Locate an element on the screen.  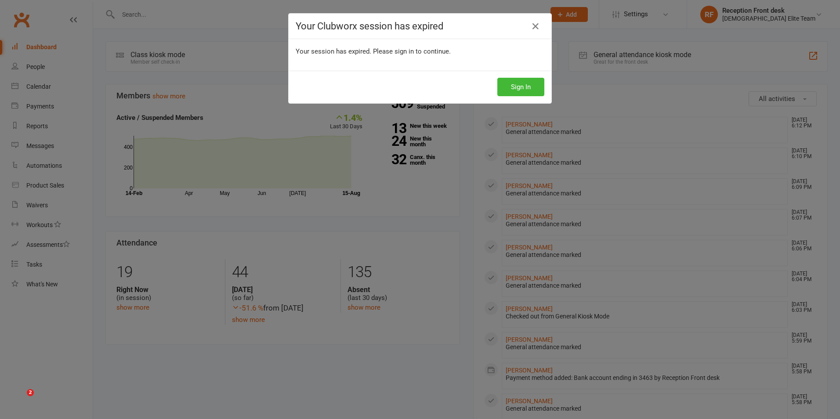
span: Your session has expired. Please sign in to continue. is located at coordinates (373, 51).